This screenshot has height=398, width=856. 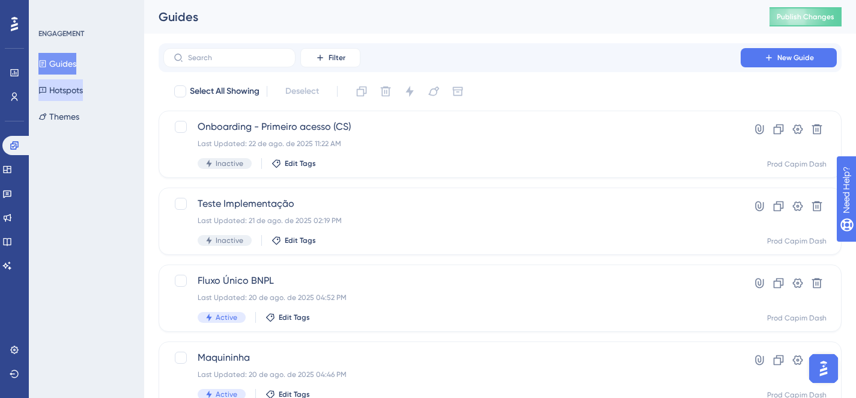 I want to click on span: Need Help?, so click(x=52, y=10).